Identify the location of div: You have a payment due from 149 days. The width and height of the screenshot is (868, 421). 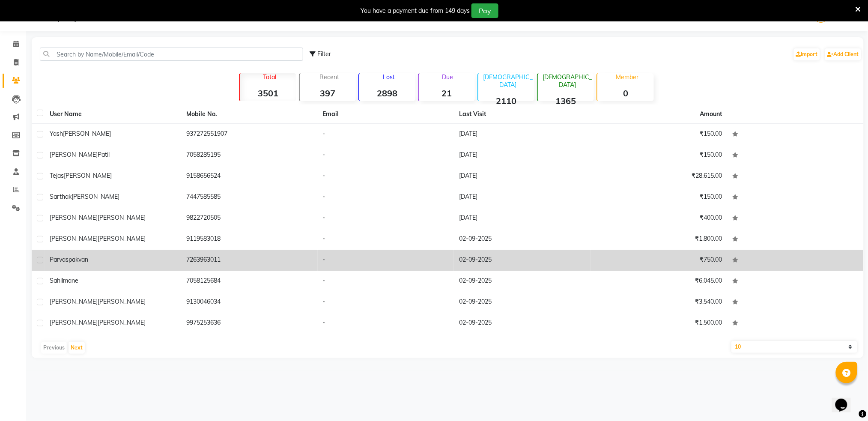
(415, 11).